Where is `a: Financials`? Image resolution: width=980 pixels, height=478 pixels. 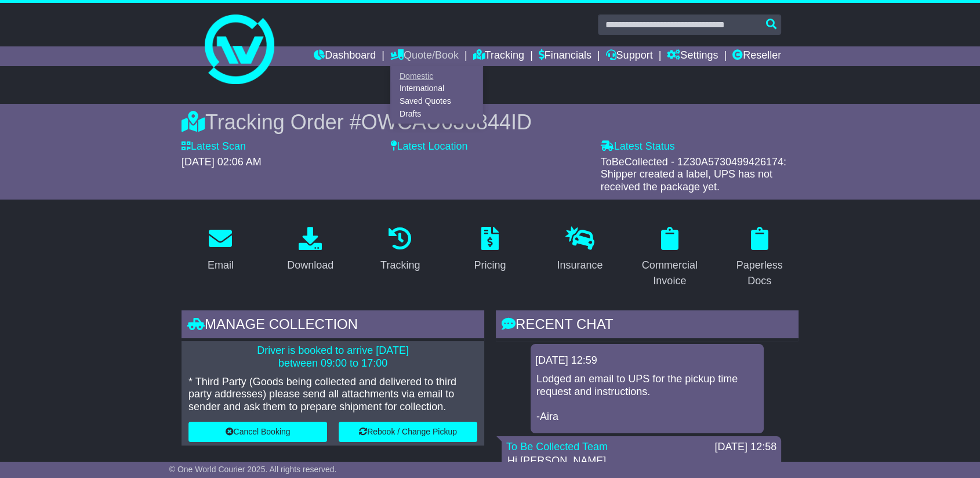
a: Financials is located at coordinates (565, 56).